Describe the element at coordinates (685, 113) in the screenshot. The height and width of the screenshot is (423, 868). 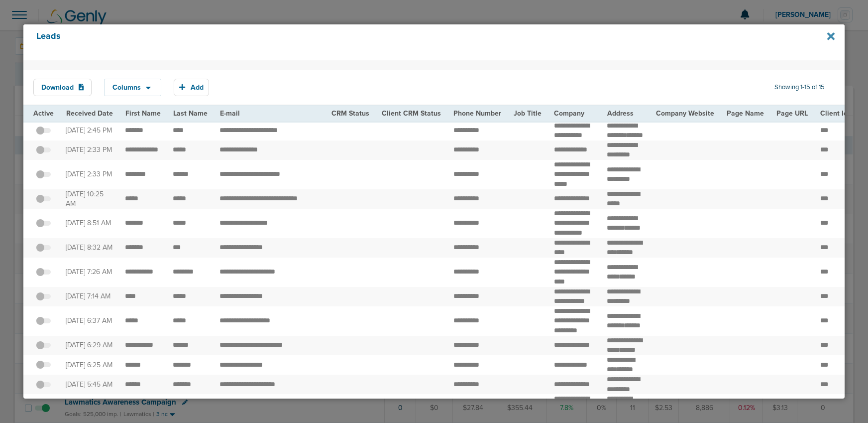
I see `th: Company Website` at that location.